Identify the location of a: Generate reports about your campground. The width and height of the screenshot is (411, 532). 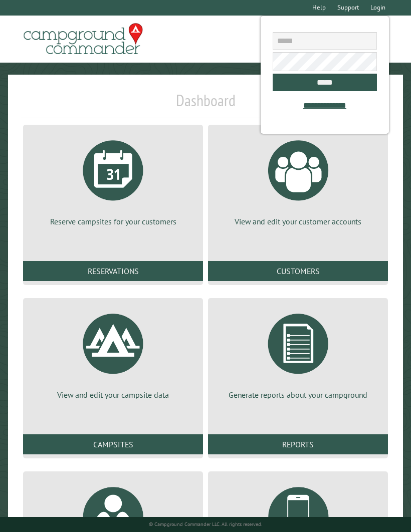
(298, 353).